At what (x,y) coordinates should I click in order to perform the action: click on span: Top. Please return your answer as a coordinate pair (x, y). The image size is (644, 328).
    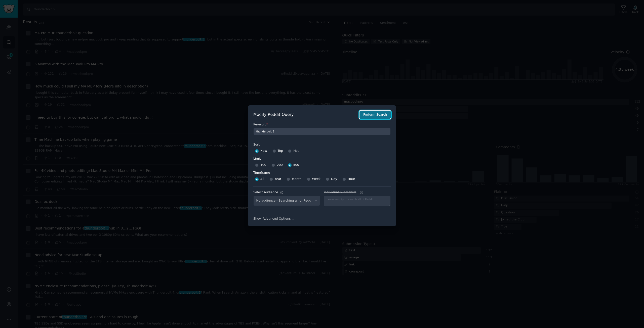
    Looking at the image, I should click on (280, 151).